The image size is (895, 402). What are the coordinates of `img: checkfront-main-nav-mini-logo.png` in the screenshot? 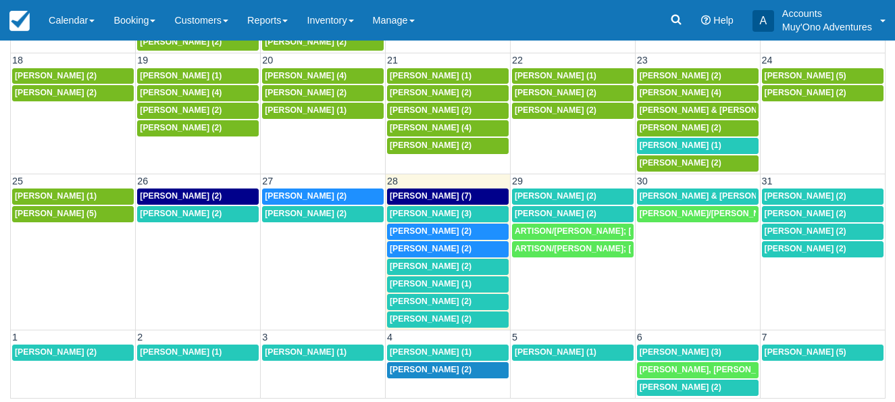 It's located at (20, 21).